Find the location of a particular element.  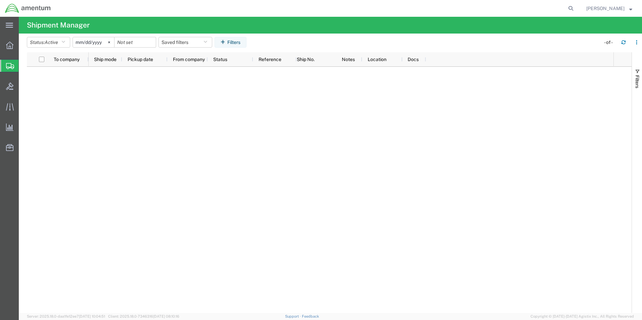

img: logo is located at coordinates (28, 8).